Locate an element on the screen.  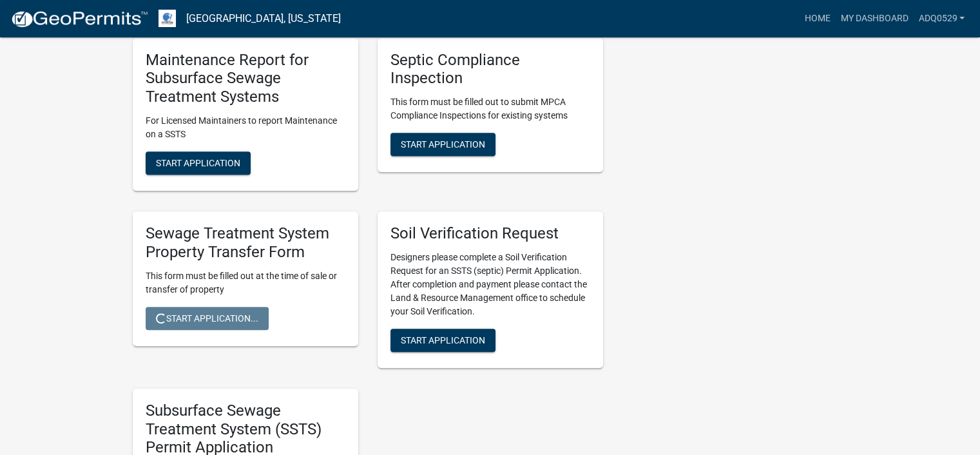
h5: Maintenance Report for Subsurface Sewage Treatment Systems is located at coordinates (246, 79).